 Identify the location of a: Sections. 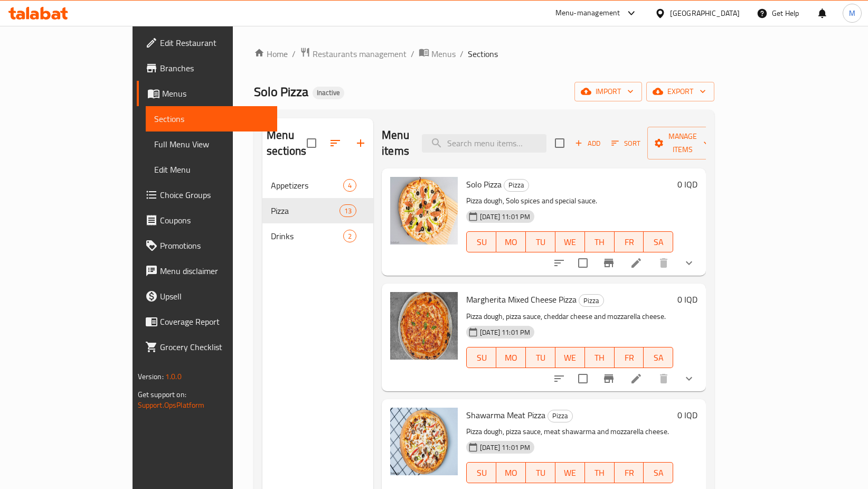
(211, 118).